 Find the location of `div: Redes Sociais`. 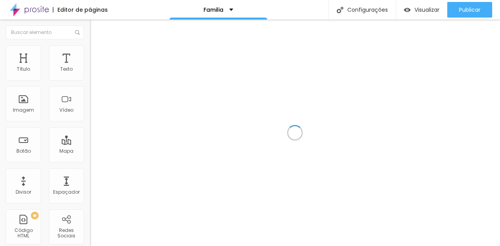

div: Redes Sociais is located at coordinates (66, 233).